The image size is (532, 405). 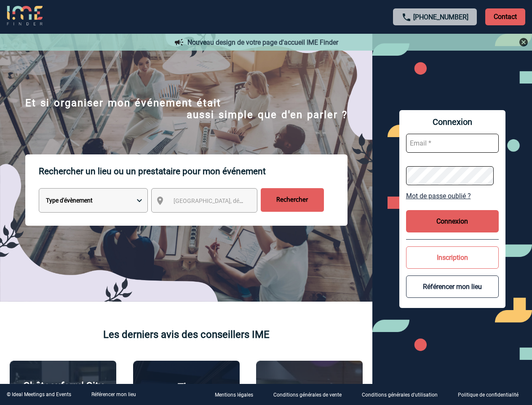 What do you see at coordinates (308, 395) in the screenshot?
I see `p: Conditions générales de vente` at bounding box center [308, 395].